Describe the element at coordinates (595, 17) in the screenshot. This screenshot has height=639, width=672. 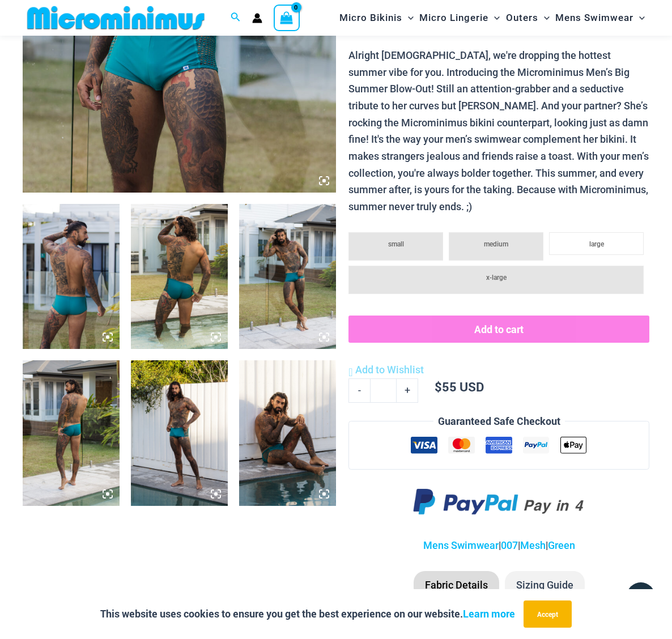
I see `span: Mens Swimwear` at that location.